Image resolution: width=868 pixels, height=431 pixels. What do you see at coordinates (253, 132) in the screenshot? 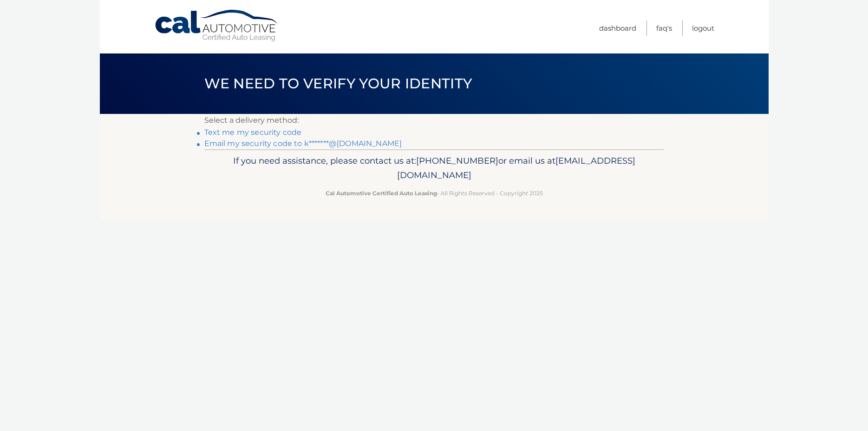
I see `a: Text me my security code` at bounding box center [253, 132].